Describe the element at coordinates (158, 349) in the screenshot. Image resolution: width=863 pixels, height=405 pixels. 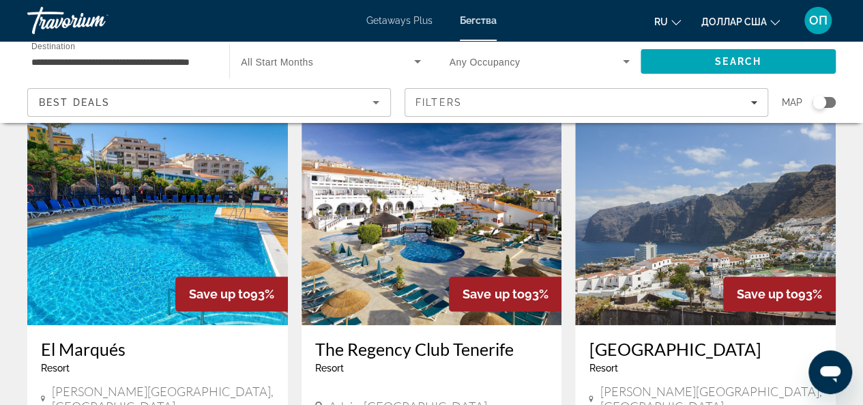
I see `h3: El Marqués` at that location.